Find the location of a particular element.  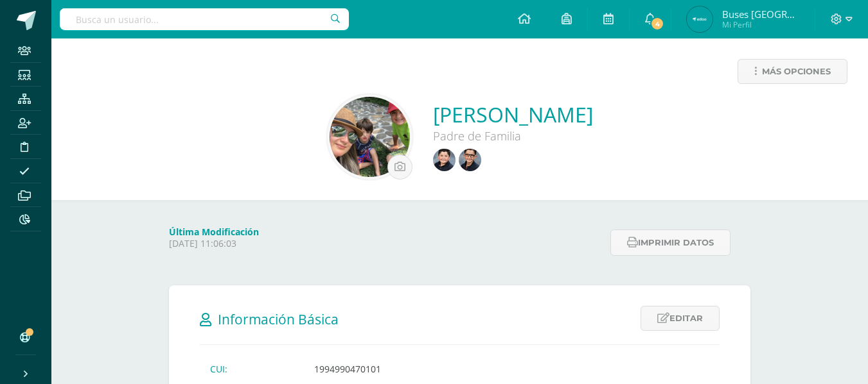

img: fc6c33b0aa045aa3213aba2fdb094e39.png is located at coordinates (700, 20).